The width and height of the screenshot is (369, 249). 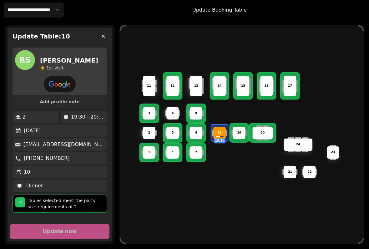 I want to click on span: Add profile note, so click(x=60, y=102).